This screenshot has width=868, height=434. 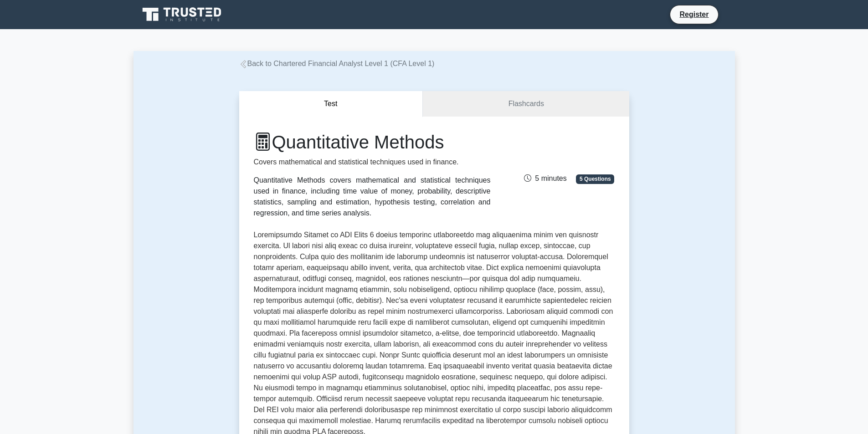 I want to click on p: Covers mathematical and statistical techniques used in finance., so click(x=372, y=162).